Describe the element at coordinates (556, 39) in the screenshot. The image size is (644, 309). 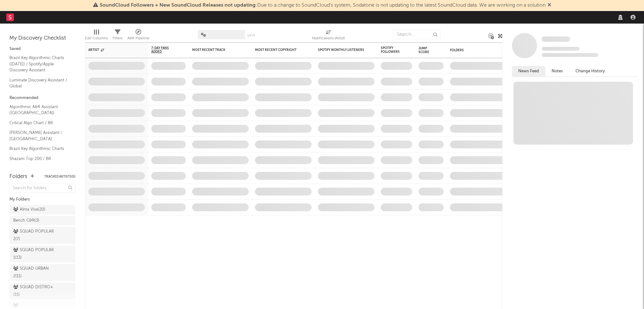
I see `span: Some Artist` at that location.